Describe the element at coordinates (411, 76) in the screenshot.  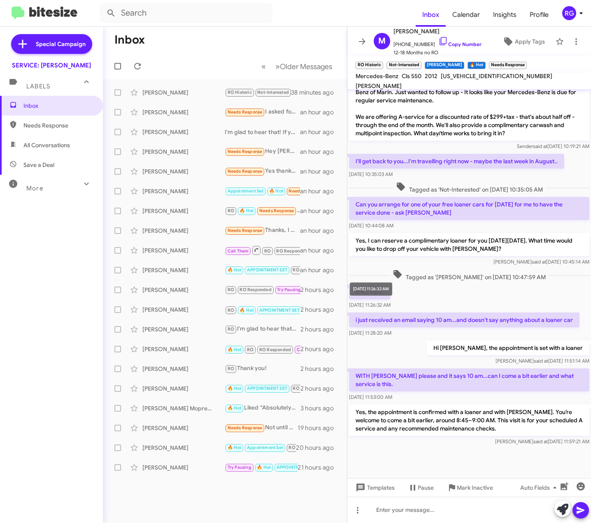
I see `span: Cls 550` at that location.